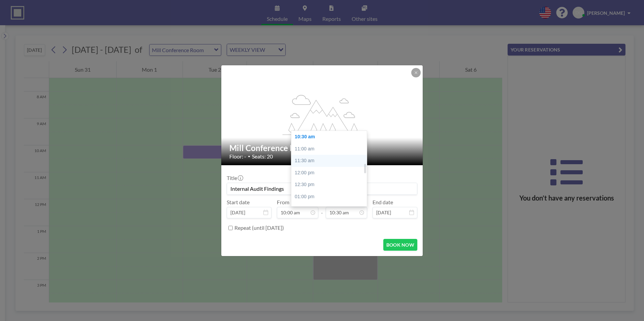 The image size is (644, 321). Describe the element at coordinates (331, 173) in the screenshot. I see `div: 12:00 pm` at that location.